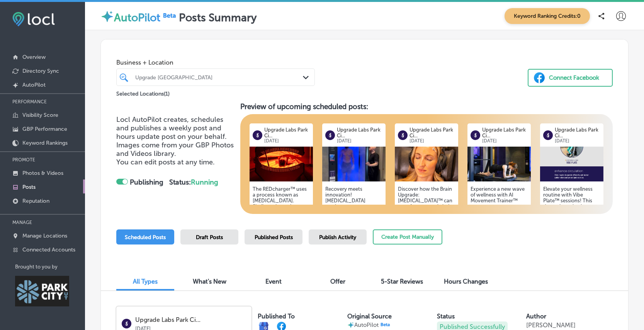 This screenshot has width=644, height=330. Describe the element at coordinates (499, 229) in the screenshot. I see `h5: Experience a new wave of wellness with AI Movement Trainer™ Smarter workouts. Less strain. Better...` at that location.